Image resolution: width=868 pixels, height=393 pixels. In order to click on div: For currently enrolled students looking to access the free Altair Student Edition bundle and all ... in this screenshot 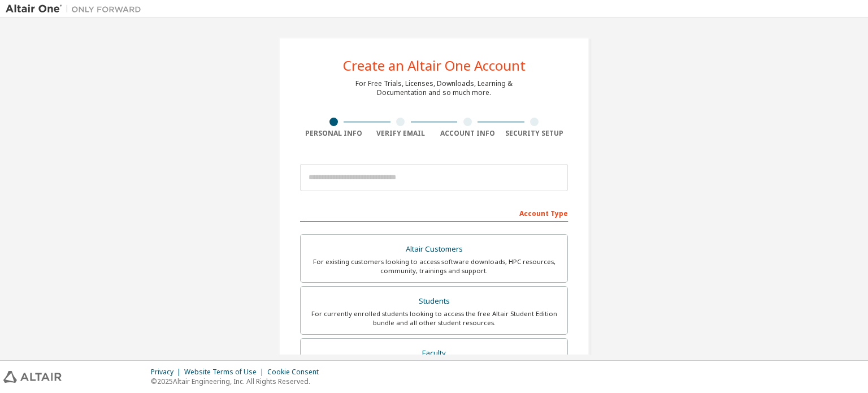, I will do `click(434, 318)`.